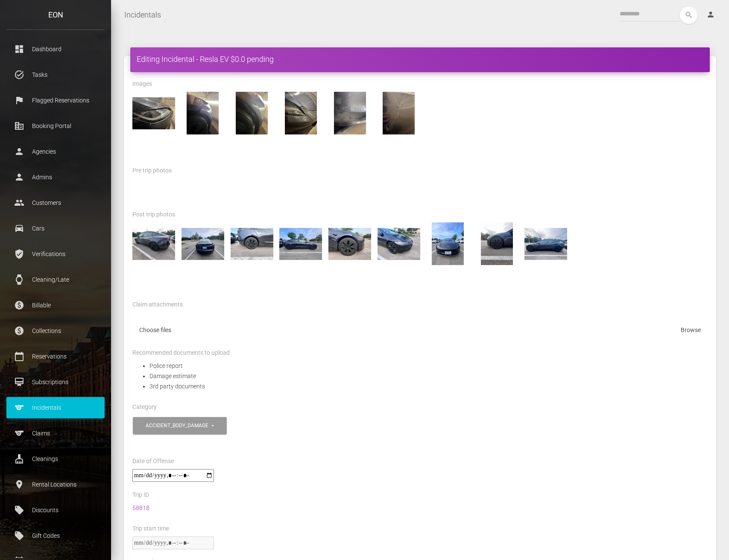 Image resolution: width=729 pixels, height=560 pixels. Describe the element at coordinates (711, 15) in the screenshot. I see `i: person` at that location.